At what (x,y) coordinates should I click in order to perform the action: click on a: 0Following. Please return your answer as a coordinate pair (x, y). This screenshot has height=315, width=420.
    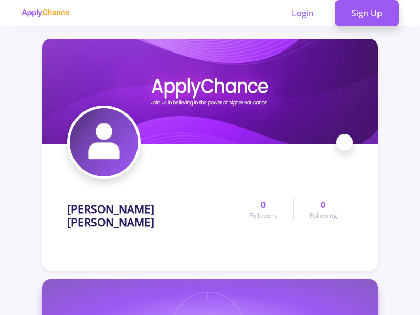
    Looking at the image, I should click on (323, 210).